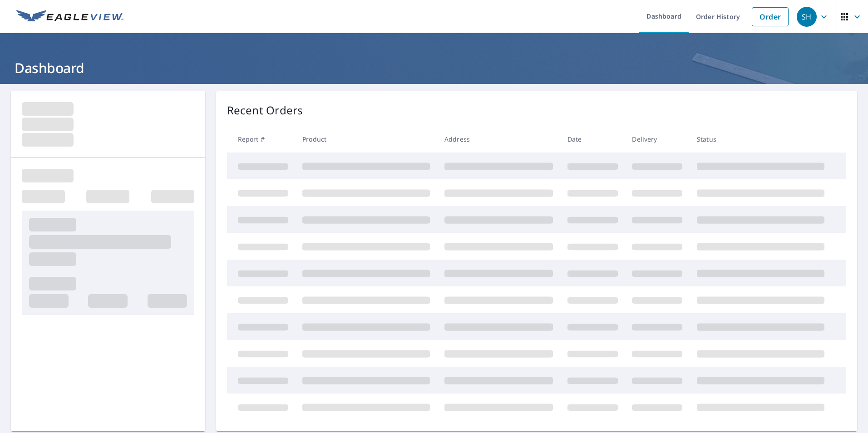  What do you see at coordinates (70, 17) in the screenshot?
I see `img: EV Logo` at bounding box center [70, 17].